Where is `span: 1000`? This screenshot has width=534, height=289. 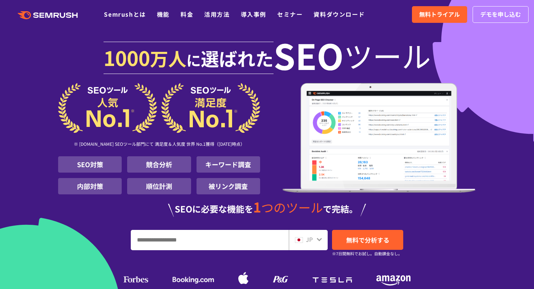
span: 1000 is located at coordinates (127, 57).